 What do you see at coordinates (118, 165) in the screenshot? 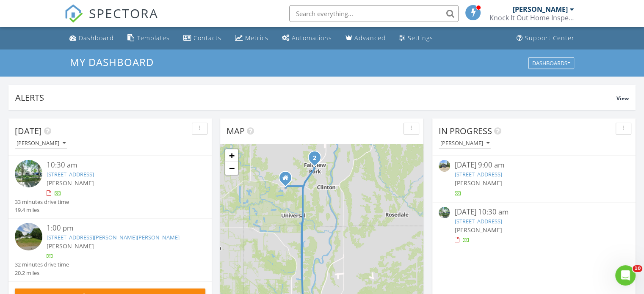
I see `div: 10:30 am` at bounding box center [118, 165].